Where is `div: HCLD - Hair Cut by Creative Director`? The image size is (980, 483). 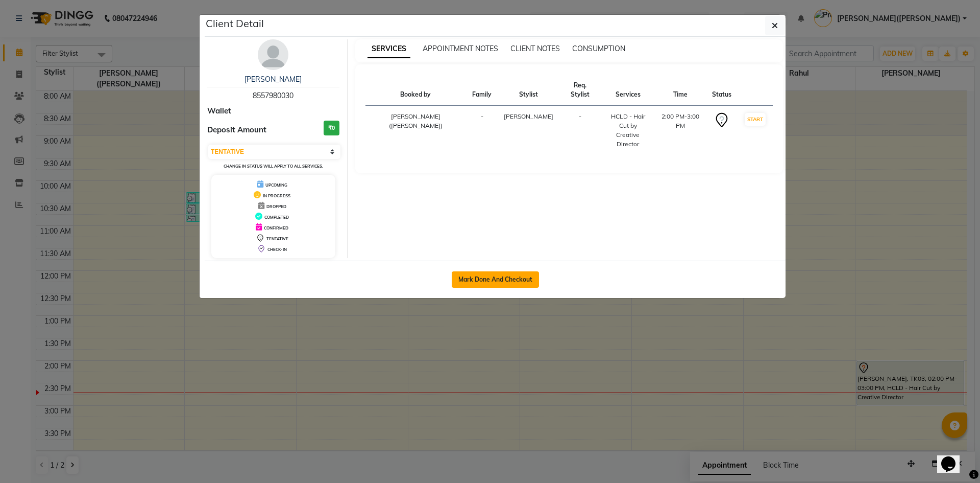 div: HCLD - Hair Cut by Creative Director is located at coordinates (628, 130).